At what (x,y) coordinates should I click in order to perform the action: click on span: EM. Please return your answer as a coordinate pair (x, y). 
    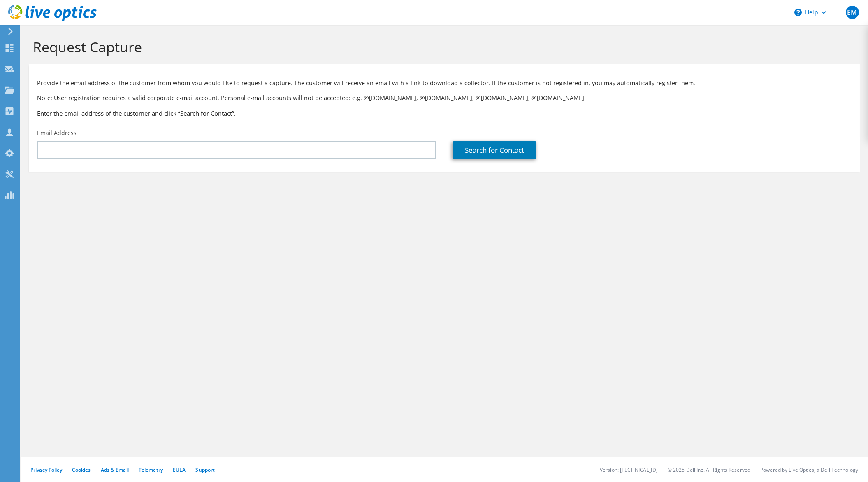
    Looking at the image, I should click on (852, 12).